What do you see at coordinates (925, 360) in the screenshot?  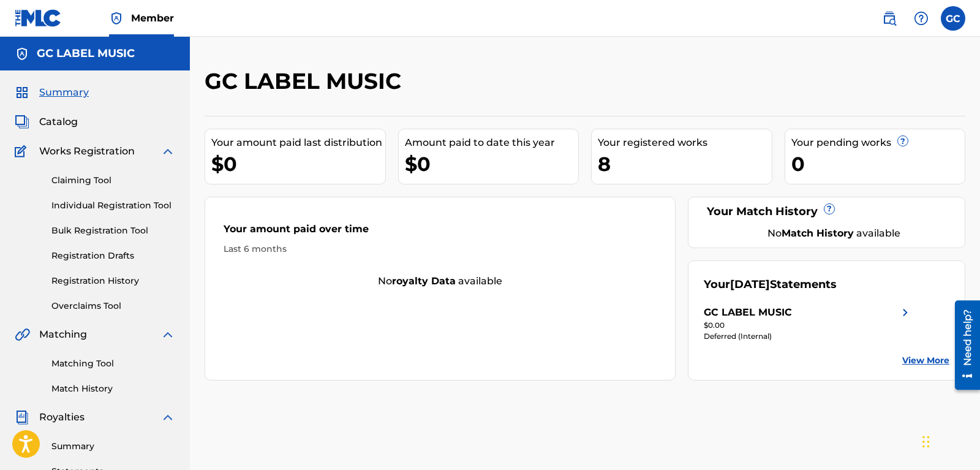 I see `a: View More` at bounding box center [925, 360].